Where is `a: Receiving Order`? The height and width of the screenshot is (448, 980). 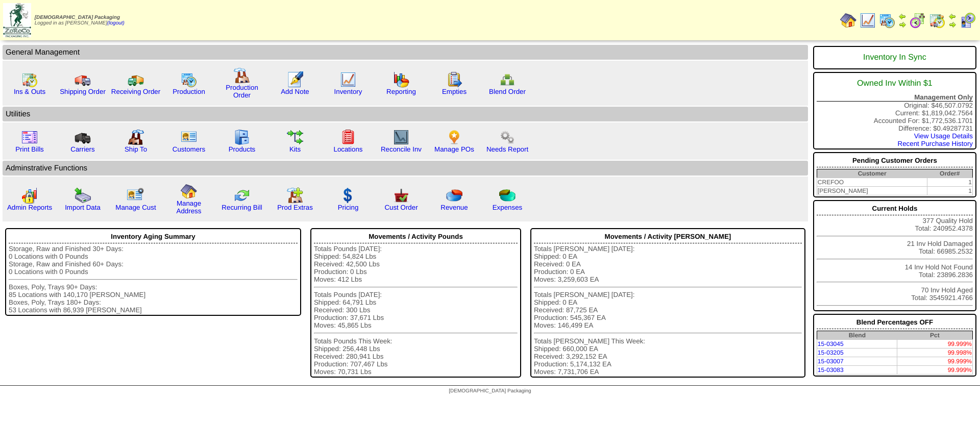 a: Receiving Order is located at coordinates (135, 91).